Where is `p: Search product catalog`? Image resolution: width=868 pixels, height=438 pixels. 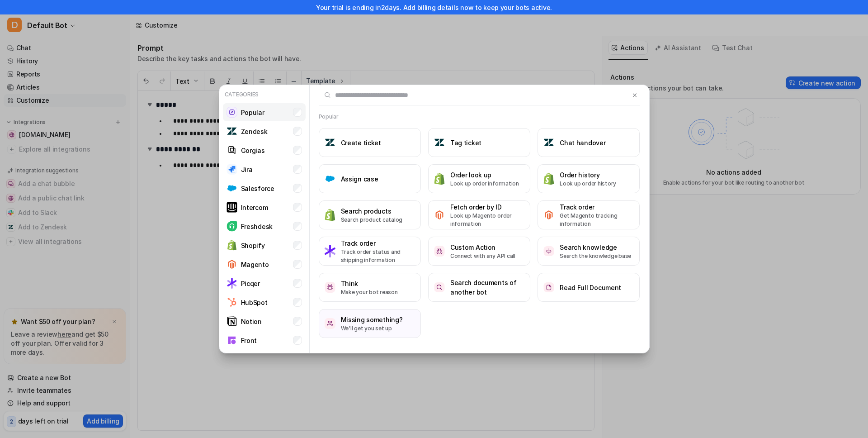
p: Search product catalog is located at coordinates (372, 220).